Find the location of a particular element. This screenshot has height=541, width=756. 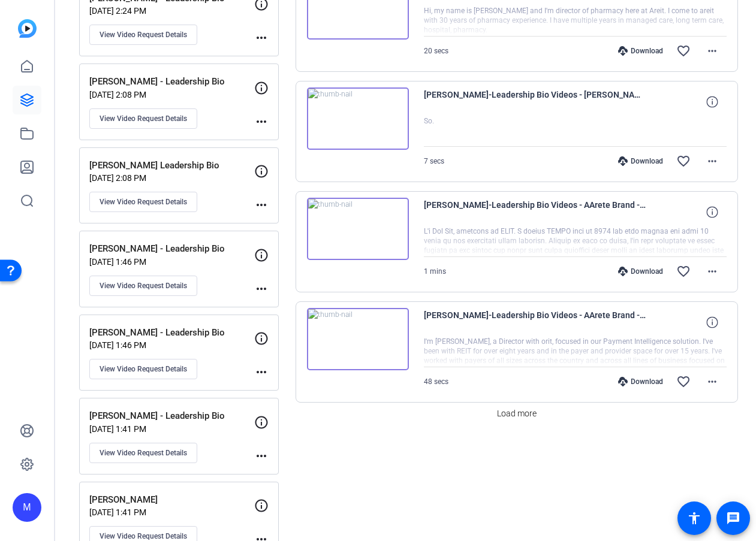

span: 48 secs is located at coordinates (436, 382).